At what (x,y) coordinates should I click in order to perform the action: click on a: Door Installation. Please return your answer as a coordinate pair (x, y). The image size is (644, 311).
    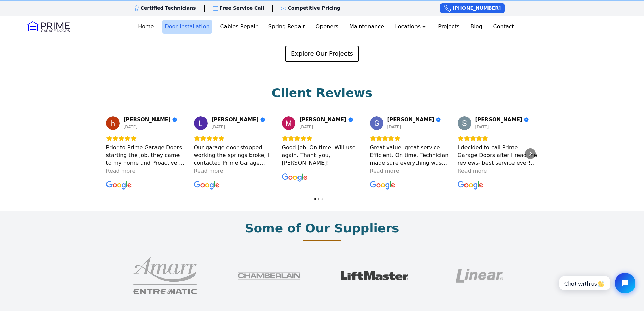
    Looking at the image, I should click on (187, 27).